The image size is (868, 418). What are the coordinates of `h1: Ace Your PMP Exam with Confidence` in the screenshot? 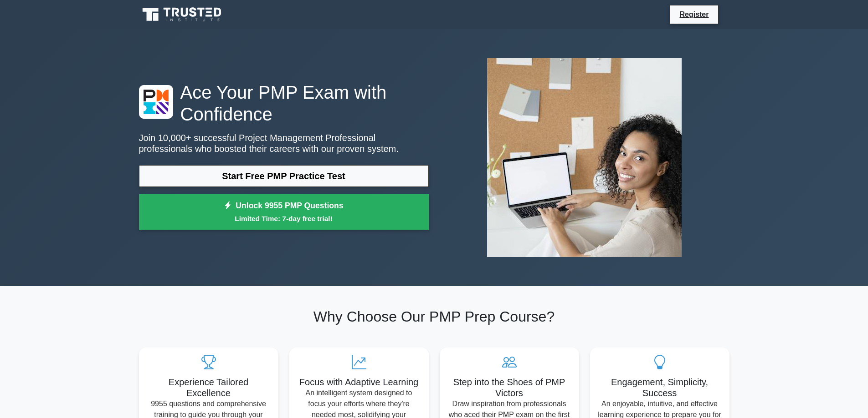 It's located at (284, 103).